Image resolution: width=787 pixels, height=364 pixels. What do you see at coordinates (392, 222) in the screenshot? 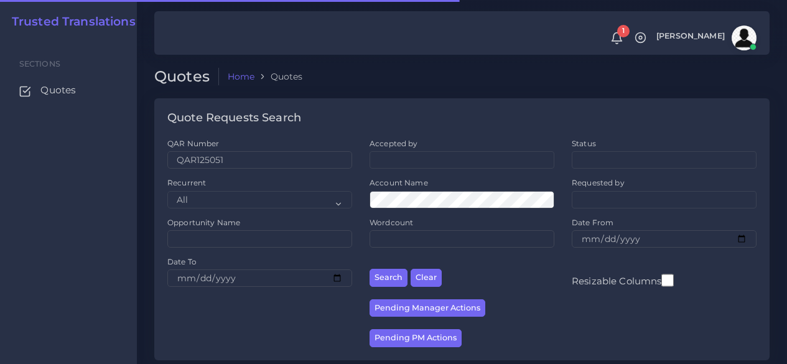
I see `label: Wordcount` at bounding box center [392, 222].